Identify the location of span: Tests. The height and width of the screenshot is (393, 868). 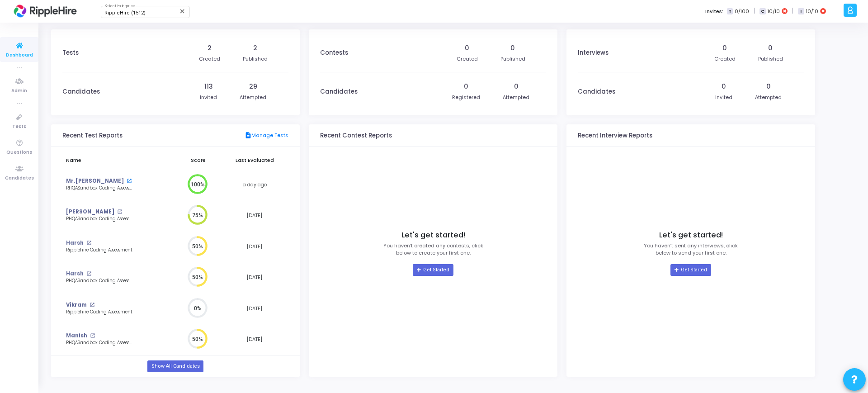
(19, 127).